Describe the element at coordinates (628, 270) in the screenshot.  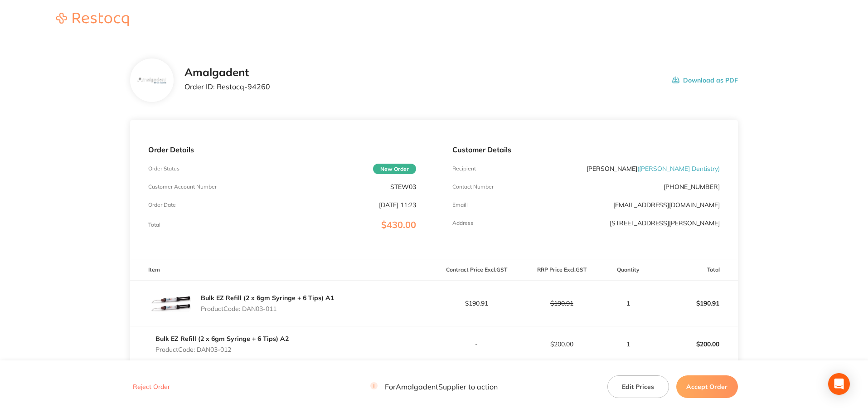
I see `th: Quantity` at that location.